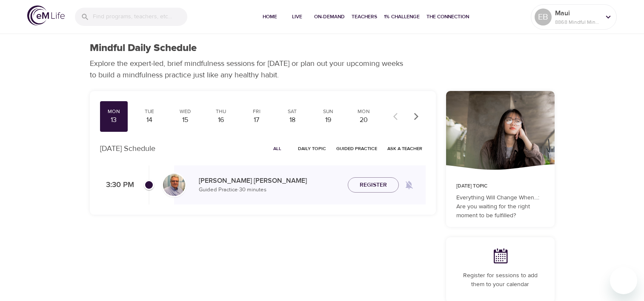  Describe the element at coordinates (174, 185) in the screenshot. I see `img: Roger%20Nolan%20Headshot.jpg` at that location.